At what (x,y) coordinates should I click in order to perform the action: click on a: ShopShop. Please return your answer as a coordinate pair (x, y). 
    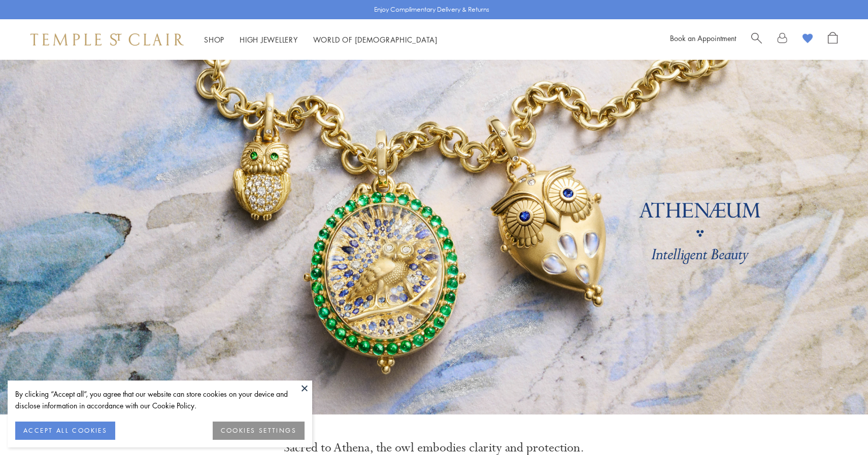
    Looking at the image, I should click on (215, 40).